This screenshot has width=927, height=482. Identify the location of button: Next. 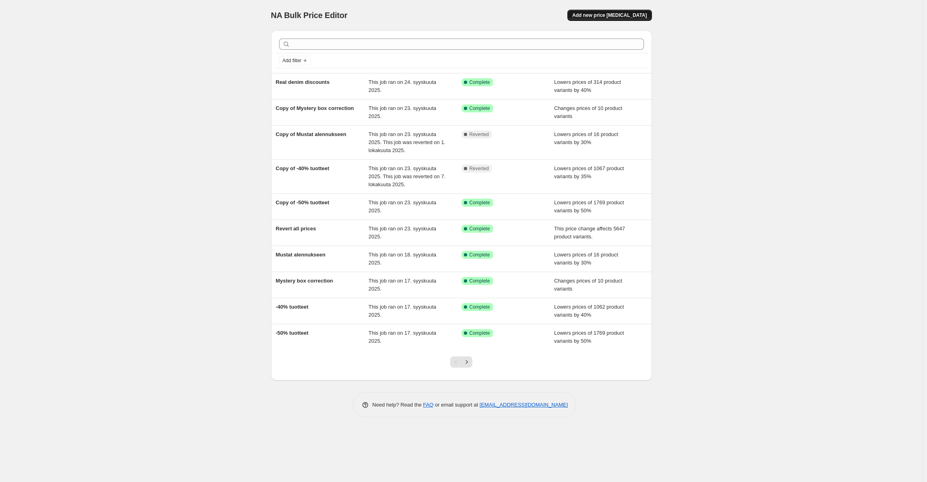
(467, 362).